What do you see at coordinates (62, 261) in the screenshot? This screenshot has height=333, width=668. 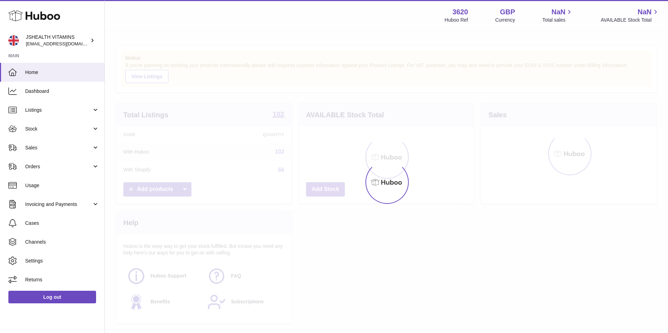 I see `span: Settings` at bounding box center [62, 261].